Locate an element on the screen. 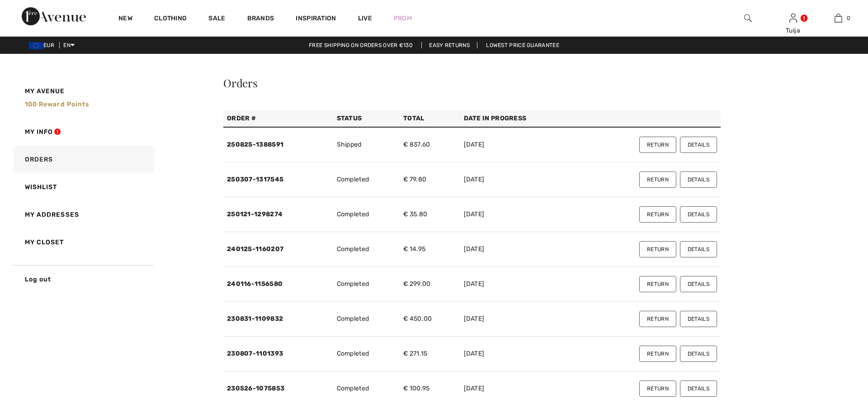 The image size is (868, 404). span: Inspiration is located at coordinates (316, 19).